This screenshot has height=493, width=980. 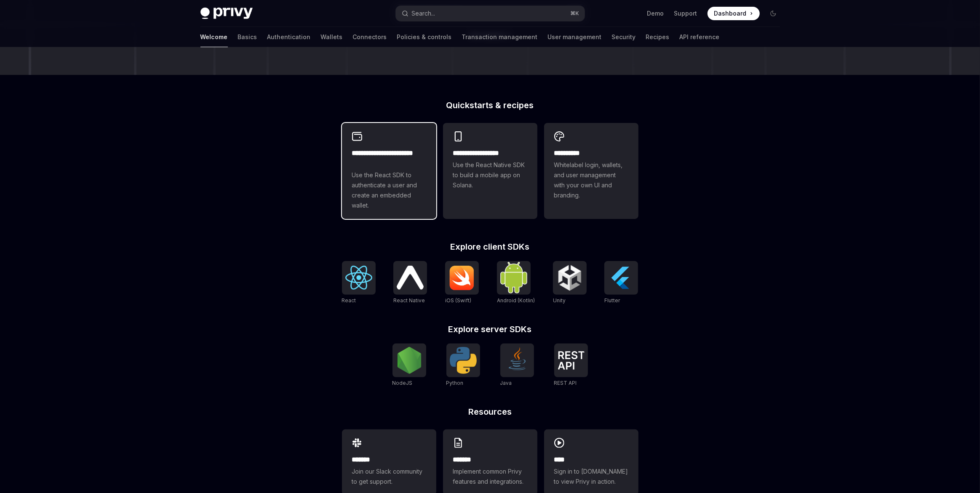 What do you see at coordinates (566, 383) in the screenshot?
I see `span: REST API` at bounding box center [566, 383].